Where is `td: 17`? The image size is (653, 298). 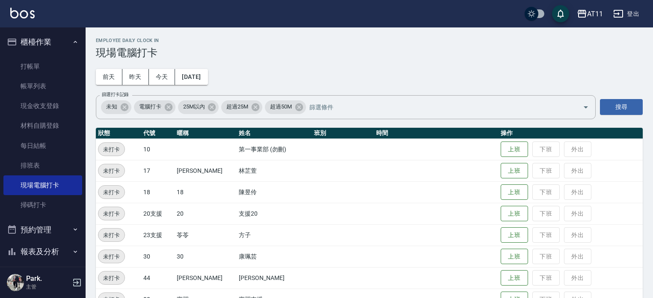 td: 17 is located at coordinates (158, 170).